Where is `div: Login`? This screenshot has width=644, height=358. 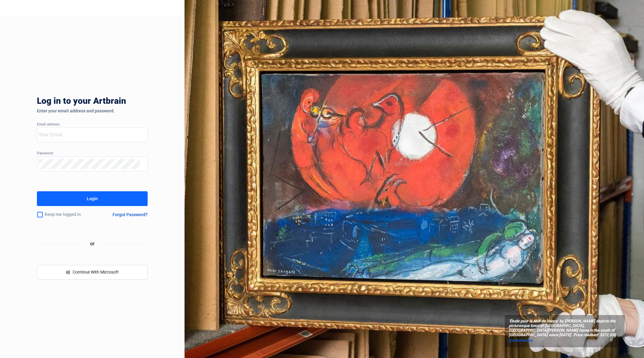
div: Login is located at coordinates (93, 199).